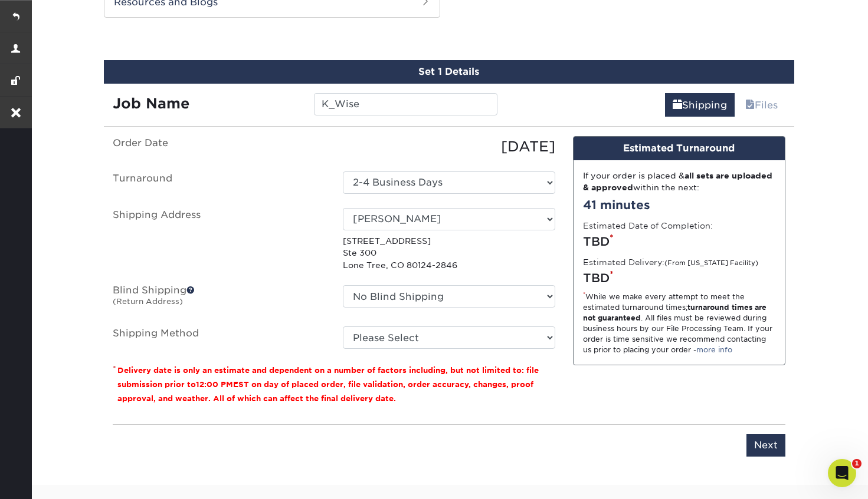 The width and height of the screenshot is (868, 499). Describe the element at coordinates (219, 239) in the screenshot. I see `label: Shipping Address` at that location.